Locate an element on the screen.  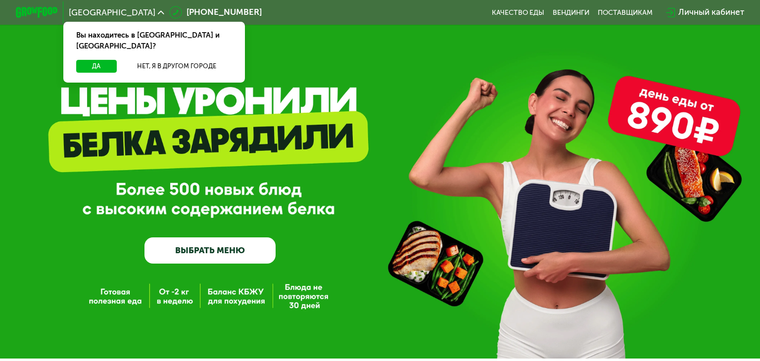
div: Личный кабинет is located at coordinates (711, 12).